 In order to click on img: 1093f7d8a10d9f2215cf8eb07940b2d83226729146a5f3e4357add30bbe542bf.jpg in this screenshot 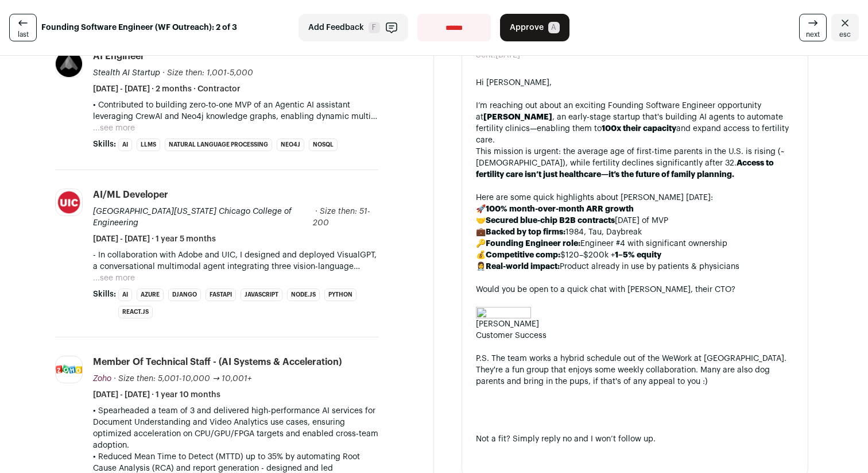, I will do `click(69, 64)`.